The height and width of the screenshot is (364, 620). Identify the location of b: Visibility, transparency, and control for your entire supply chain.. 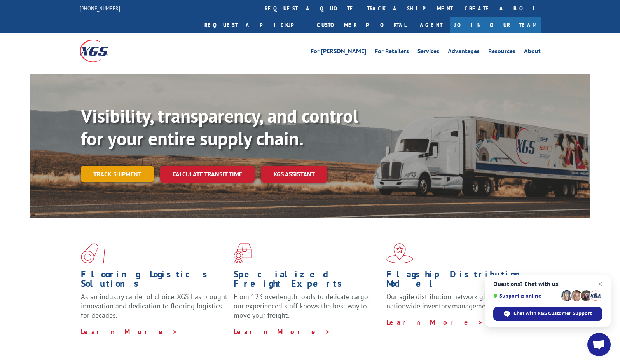
(220, 127).